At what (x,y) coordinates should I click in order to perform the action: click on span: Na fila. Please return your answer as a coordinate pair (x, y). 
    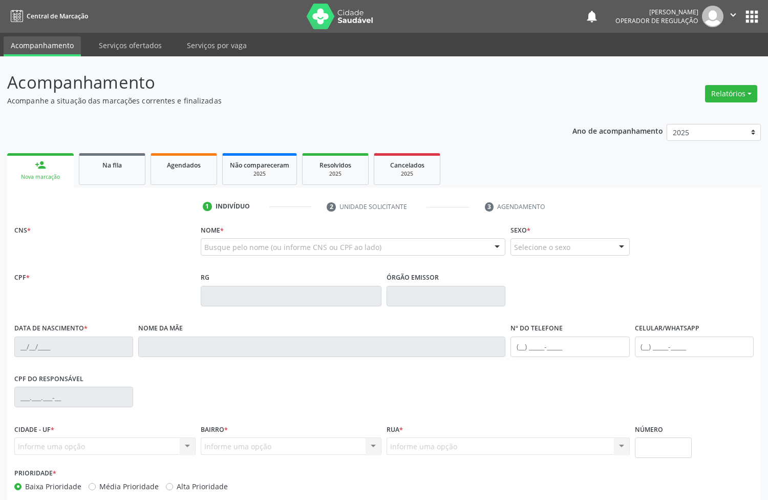
    Looking at the image, I should click on (112, 165).